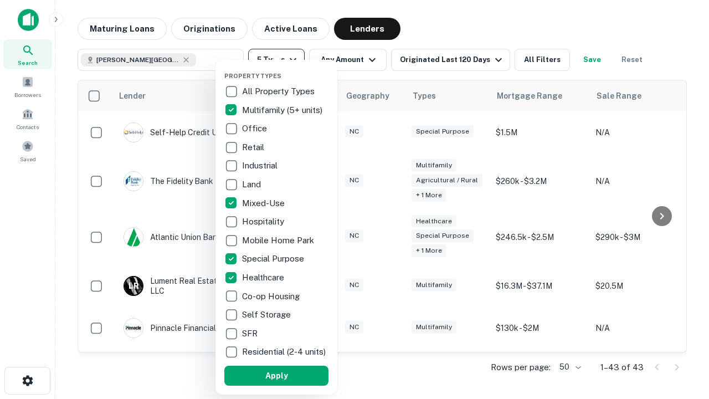 The height and width of the screenshot is (399, 709). I want to click on p: Hospitality, so click(264, 221).